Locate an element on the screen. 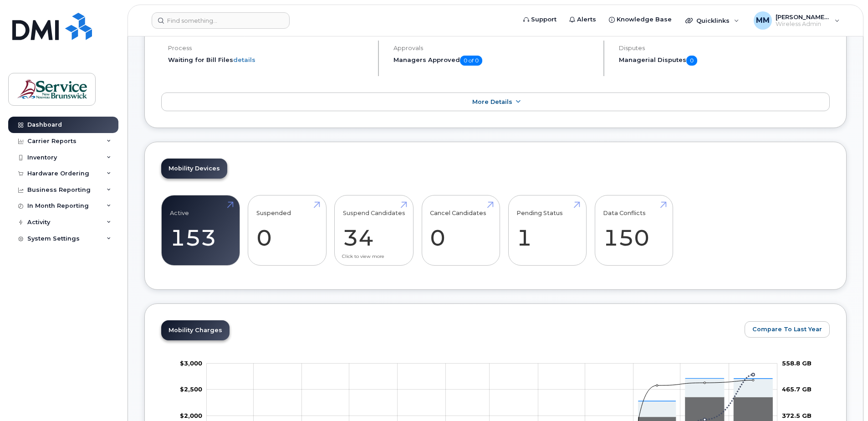 This screenshot has height=421, width=868. span: 0 of 0 is located at coordinates (471, 61).